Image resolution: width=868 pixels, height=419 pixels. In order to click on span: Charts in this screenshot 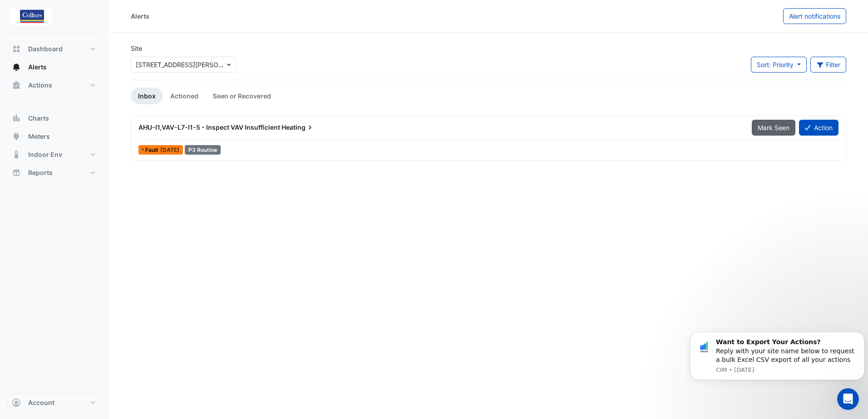, I will do `click(39, 119)`.